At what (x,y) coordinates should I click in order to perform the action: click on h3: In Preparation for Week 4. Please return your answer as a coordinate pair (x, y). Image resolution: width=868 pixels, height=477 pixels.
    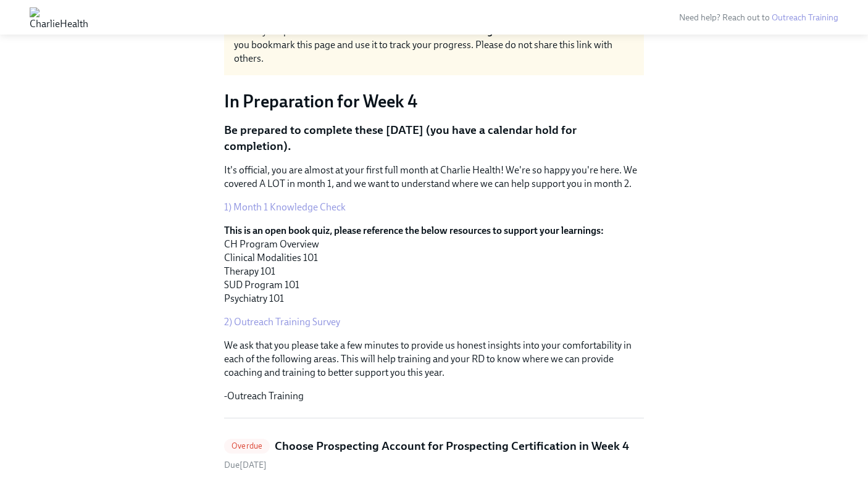
    Looking at the image, I should click on (434, 101).